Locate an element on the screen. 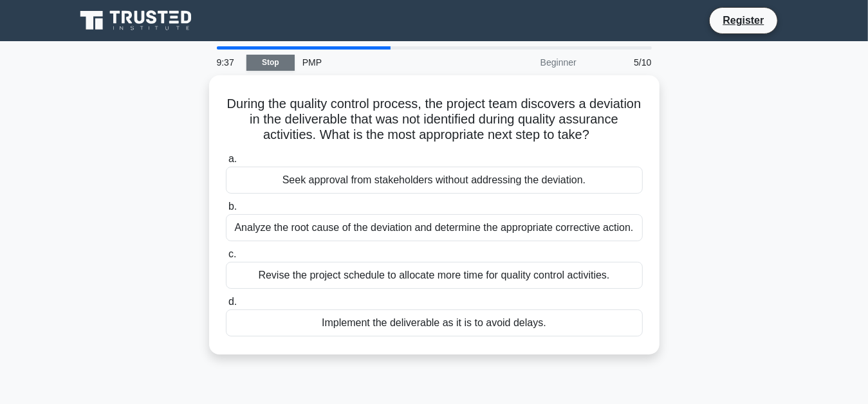 The height and width of the screenshot is (404, 868). a: Register is located at coordinates (743, 20).